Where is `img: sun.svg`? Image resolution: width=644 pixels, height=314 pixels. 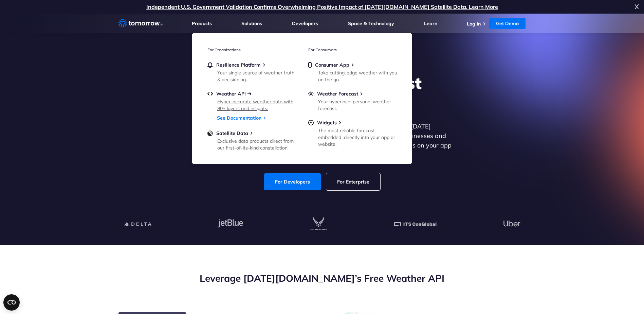
img: sun.svg is located at coordinates (311, 94).